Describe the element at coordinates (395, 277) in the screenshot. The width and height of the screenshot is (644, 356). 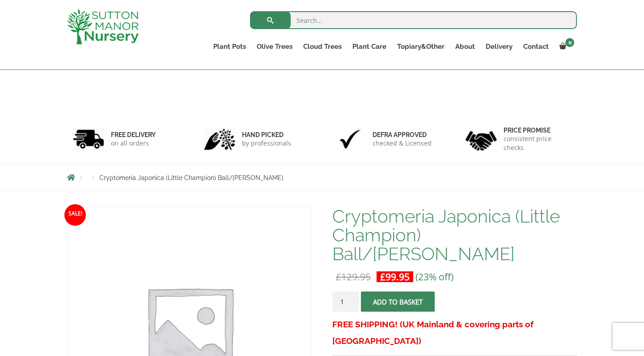
I see `bdi: 99.95` at that location.